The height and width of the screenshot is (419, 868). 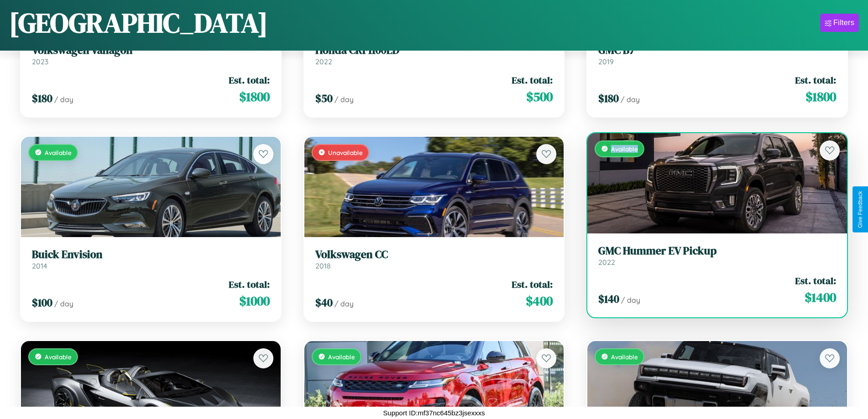 What do you see at coordinates (539, 301) in the screenshot?
I see `span: $ 400` at bounding box center [539, 301].